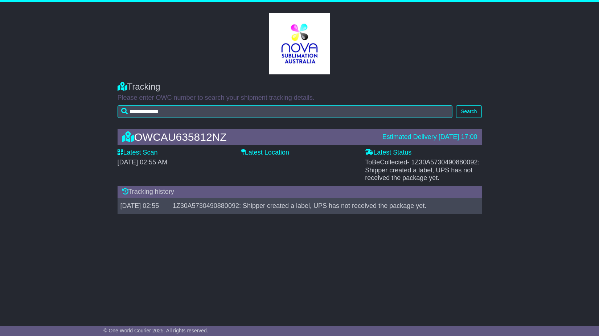 The height and width of the screenshot is (336, 599). Describe the element at coordinates (265, 153) in the screenshot. I see `label: Latest Location` at that location.